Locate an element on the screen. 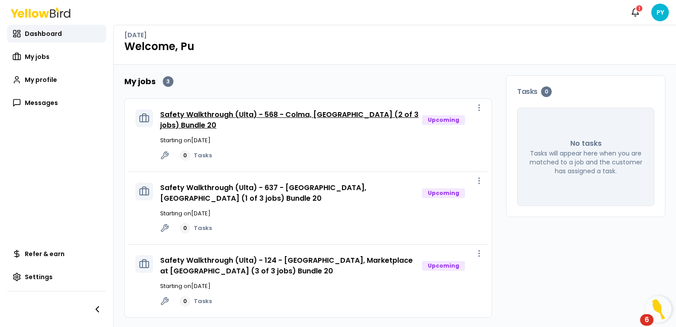 This screenshot has height=327, width=676. div: 3 is located at coordinates (168, 81).